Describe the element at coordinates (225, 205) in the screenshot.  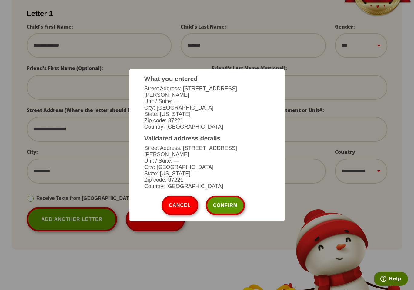
I see `button: Confirm` at that location.